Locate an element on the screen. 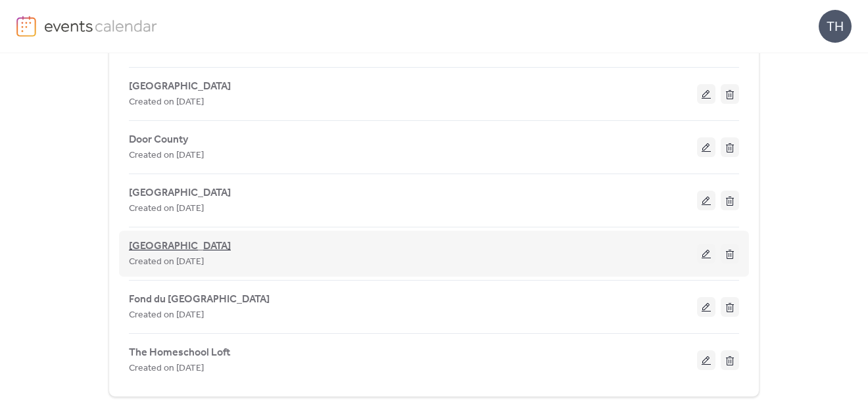 The image size is (868, 418). img: logo-type is located at coordinates (101, 26).